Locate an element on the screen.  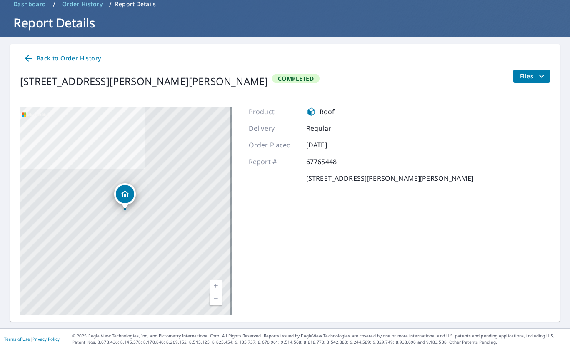
button: filesDropdownBtn-67765448 is located at coordinates (531, 76).